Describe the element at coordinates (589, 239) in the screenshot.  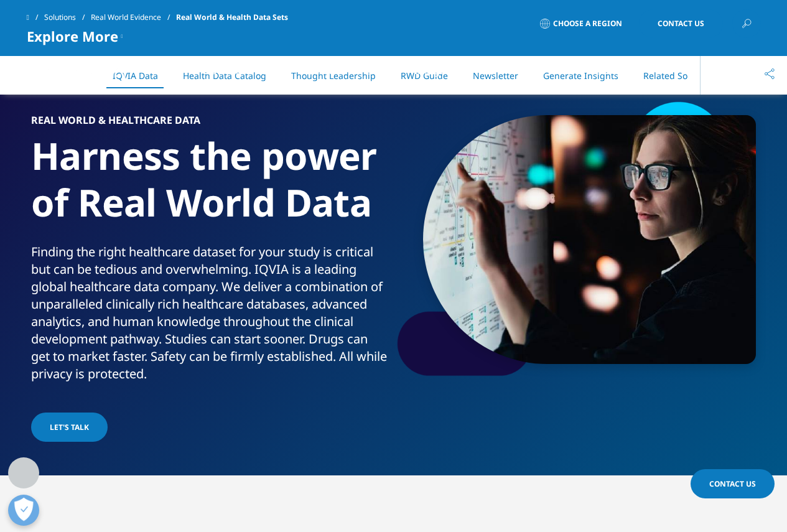
I see `img: 2054_young-woman-touching-big-digital-monitor.jpg` at that location.